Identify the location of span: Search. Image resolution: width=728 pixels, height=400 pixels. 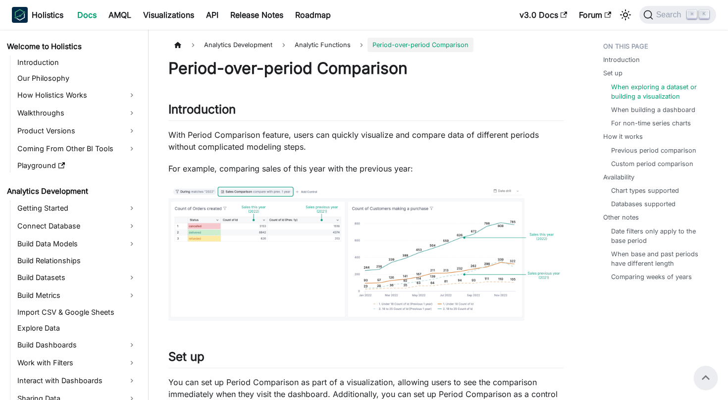
(670, 15).